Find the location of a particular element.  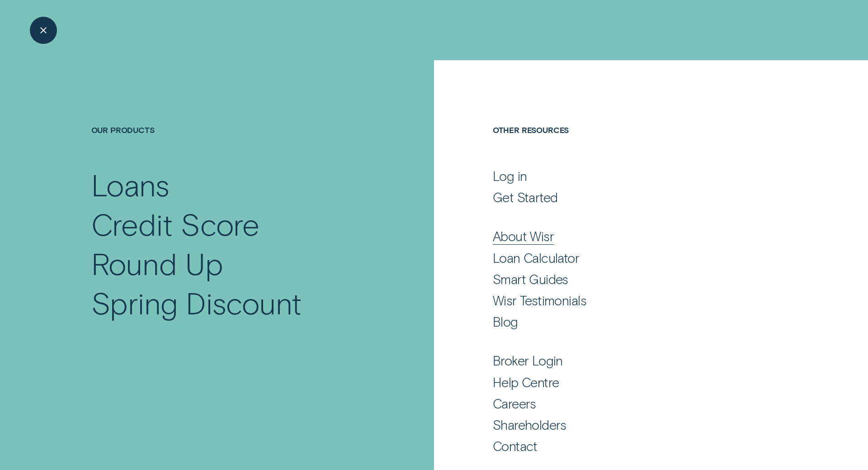

a: Loans is located at coordinates (231, 185).